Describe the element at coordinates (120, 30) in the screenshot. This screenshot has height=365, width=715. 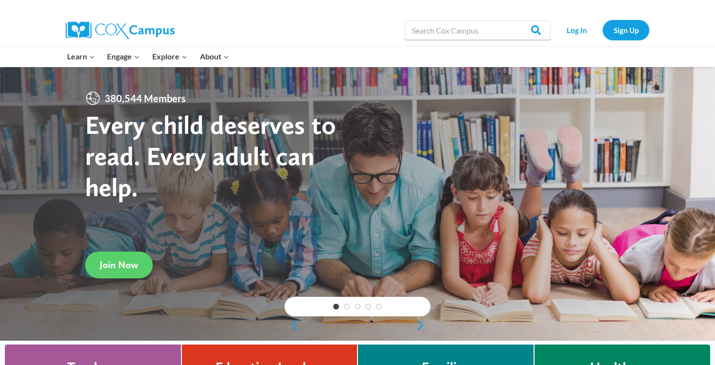
I see `img: Cox Campus` at that location.